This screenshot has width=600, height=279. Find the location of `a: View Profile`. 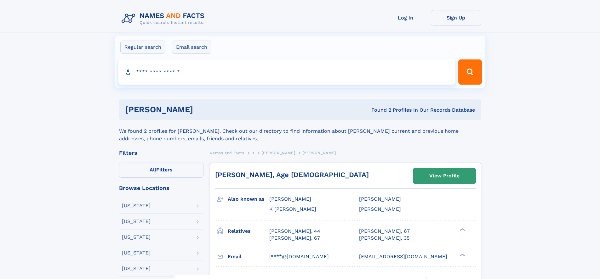

a: View Profile is located at coordinates (444, 176).